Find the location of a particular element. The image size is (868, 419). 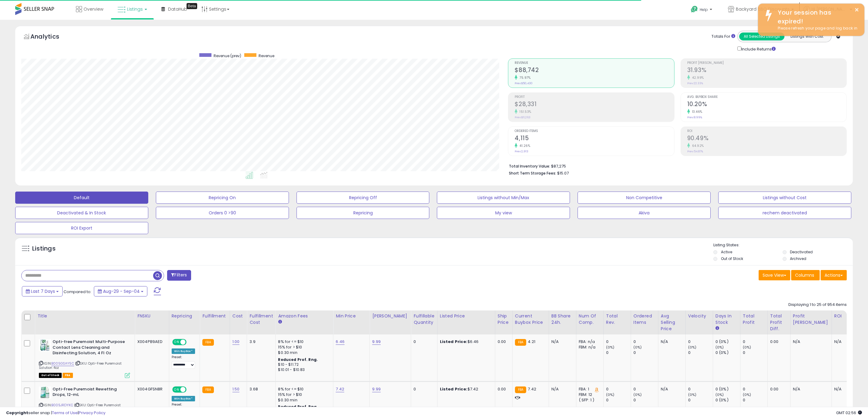

a: Terms of Use is located at coordinates (64, 412).